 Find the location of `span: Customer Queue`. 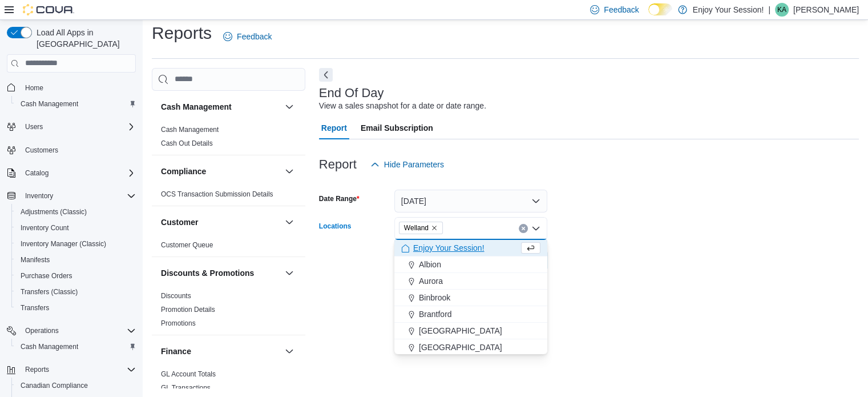

span: Customer Queue is located at coordinates (187, 245).